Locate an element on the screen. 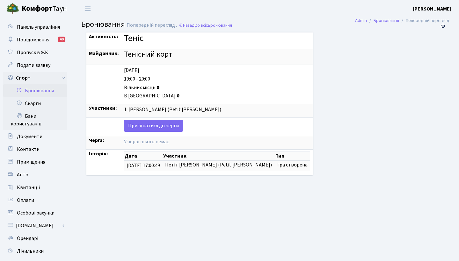 The height and width of the screenshot is (261, 459). a: Повідомлення40 is located at coordinates (35, 40).